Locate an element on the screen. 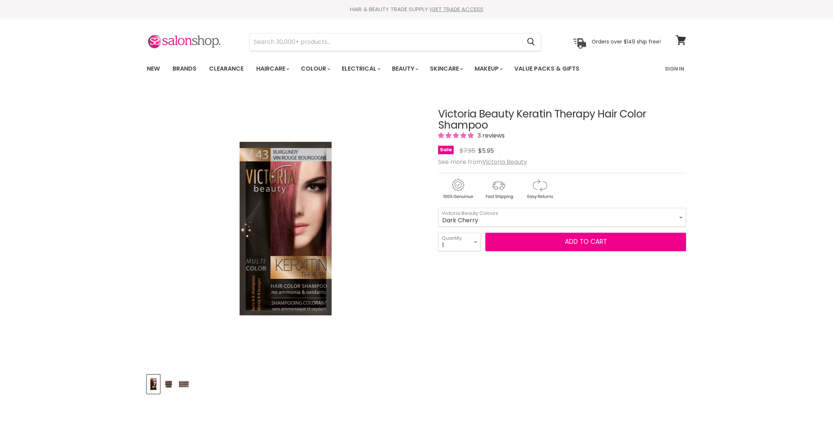 This screenshot has height=423, width=833. a: GET TRADE ACCESS is located at coordinates (457, 9).